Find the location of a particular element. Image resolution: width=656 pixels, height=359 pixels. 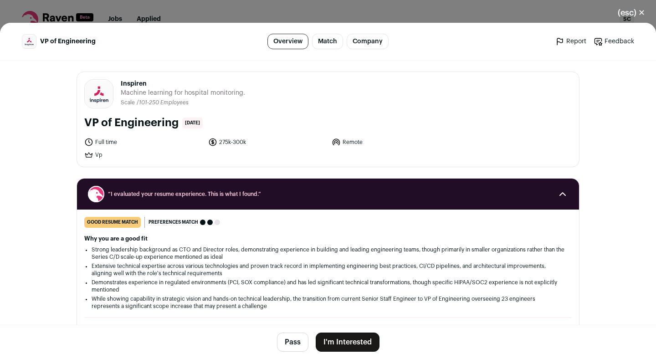

span: Preferences match is located at coordinates (173, 222).